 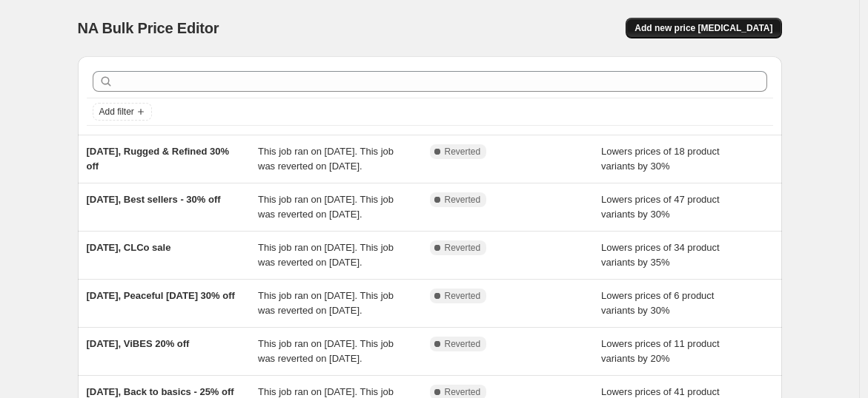 I want to click on span: Lowers prices of 47 product variants by 30%, so click(x=660, y=207).